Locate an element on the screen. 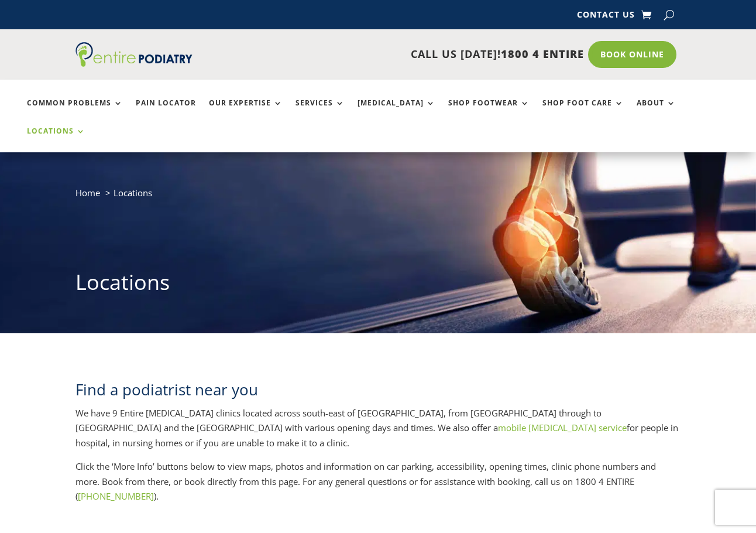 Image resolution: width=756 pixels, height=533 pixels. span: 1800 4 ENTIRE is located at coordinates (543, 54).